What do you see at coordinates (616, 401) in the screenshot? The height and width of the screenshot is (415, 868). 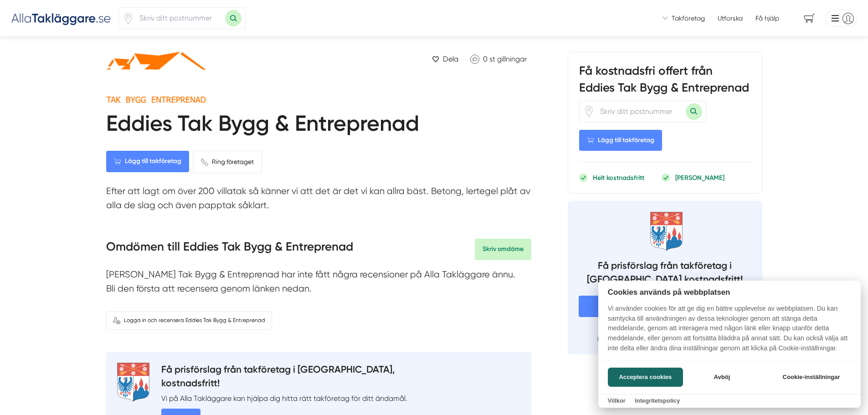 I see `a: Villkor` at bounding box center [616, 401].